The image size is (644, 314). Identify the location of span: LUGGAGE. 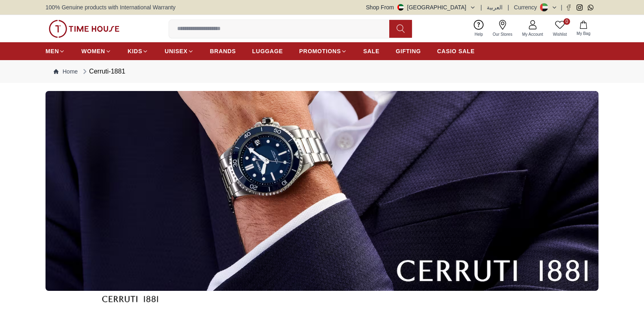
(268, 51).